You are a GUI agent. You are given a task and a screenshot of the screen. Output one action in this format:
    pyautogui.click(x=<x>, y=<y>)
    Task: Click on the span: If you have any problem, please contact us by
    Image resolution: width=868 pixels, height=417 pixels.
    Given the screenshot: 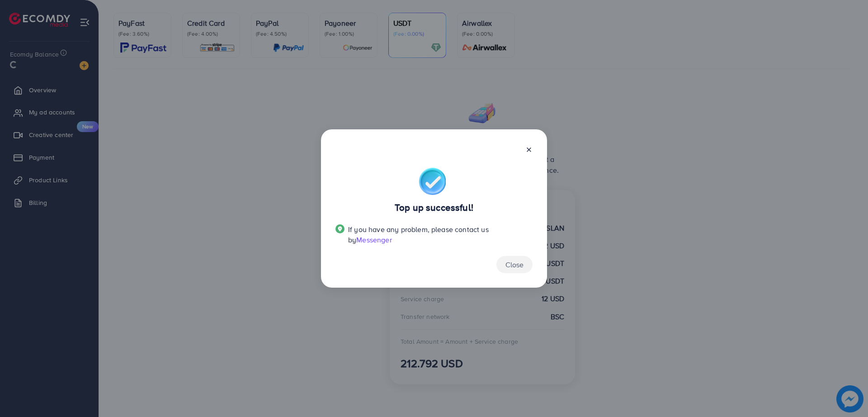 What is the action you would take?
    pyautogui.click(x=418, y=235)
    